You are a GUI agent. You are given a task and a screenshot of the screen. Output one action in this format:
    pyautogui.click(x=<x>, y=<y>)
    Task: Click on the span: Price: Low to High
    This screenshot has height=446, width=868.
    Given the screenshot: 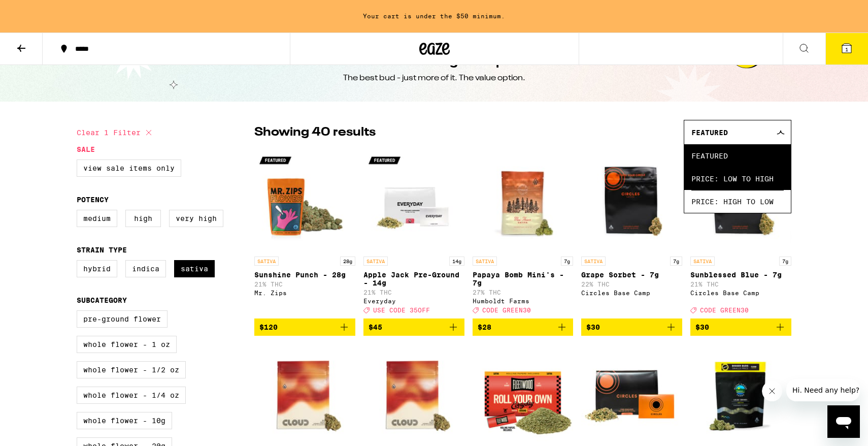 What is the action you would take?
    pyautogui.click(x=738, y=178)
    